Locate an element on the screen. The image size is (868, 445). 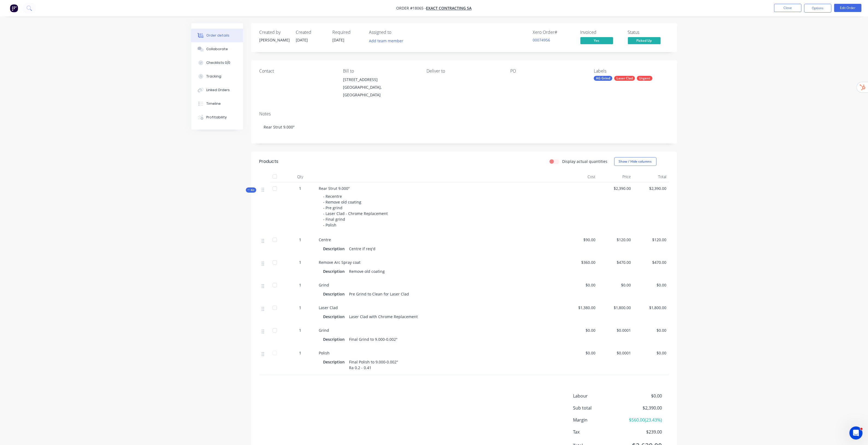
div: Pre Grind to Clean for Laser Clad is located at coordinates (379, 294).